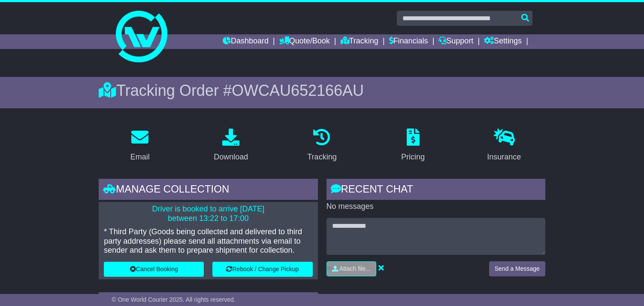  What do you see at coordinates (456, 42) in the screenshot?
I see `a: Support` at bounding box center [456, 42].